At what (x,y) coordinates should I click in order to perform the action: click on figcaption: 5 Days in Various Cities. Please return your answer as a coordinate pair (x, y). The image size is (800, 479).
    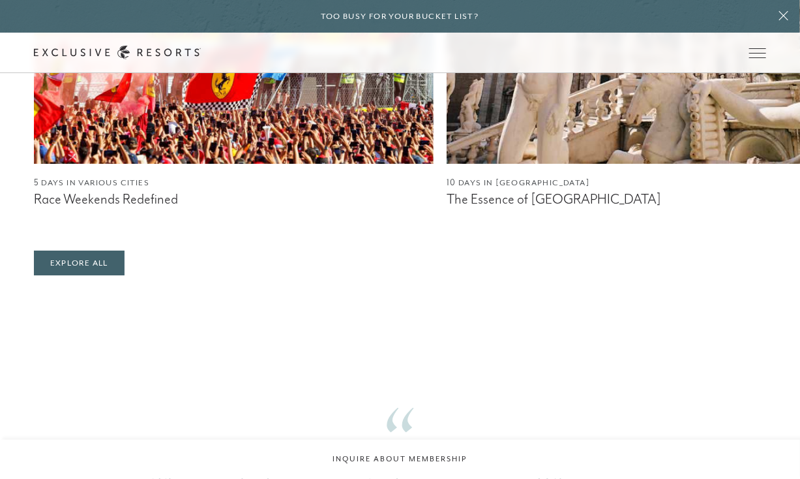
    Looking at the image, I should click on (234, 183).